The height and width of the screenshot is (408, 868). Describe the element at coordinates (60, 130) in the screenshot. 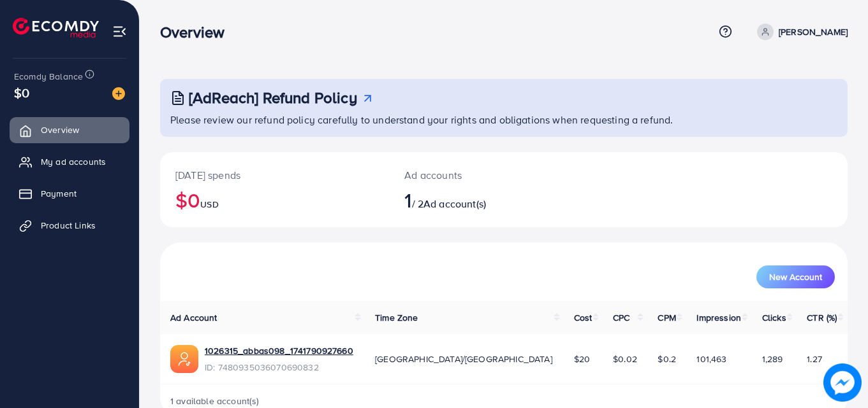

I see `span: Overview` at that location.